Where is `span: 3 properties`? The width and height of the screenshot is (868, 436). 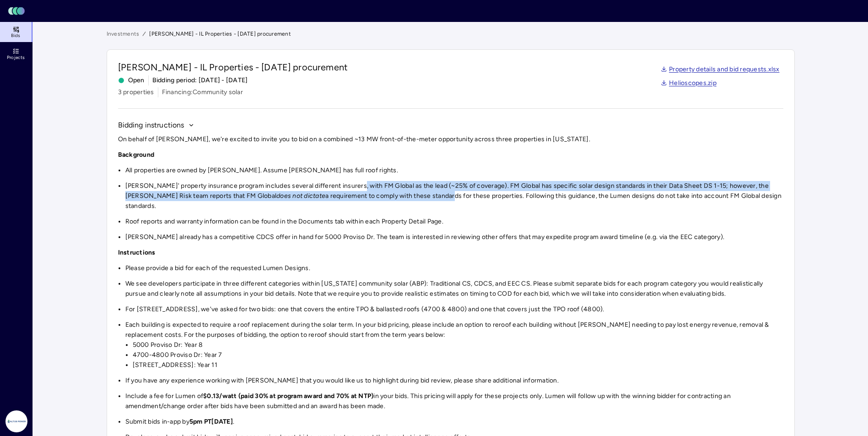
span: 3 properties is located at coordinates (136, 93).